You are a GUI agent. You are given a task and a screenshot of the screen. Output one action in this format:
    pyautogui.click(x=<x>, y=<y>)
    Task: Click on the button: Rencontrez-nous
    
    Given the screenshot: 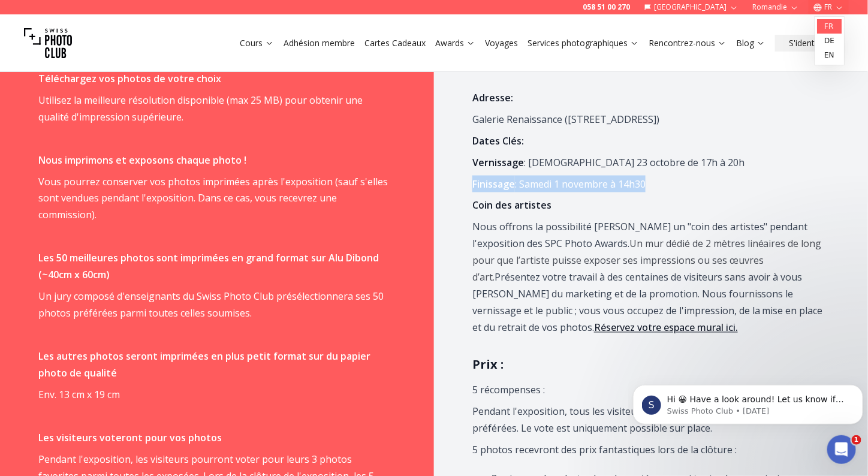 What is the action you would take?
    pyautogui.click(x=688, y=43)
    